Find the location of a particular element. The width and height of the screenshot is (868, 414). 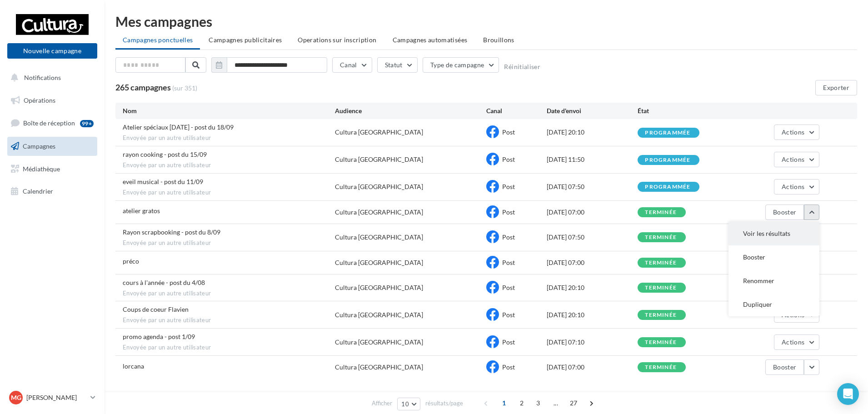

div: Nom is located at coordinates (229, 111).